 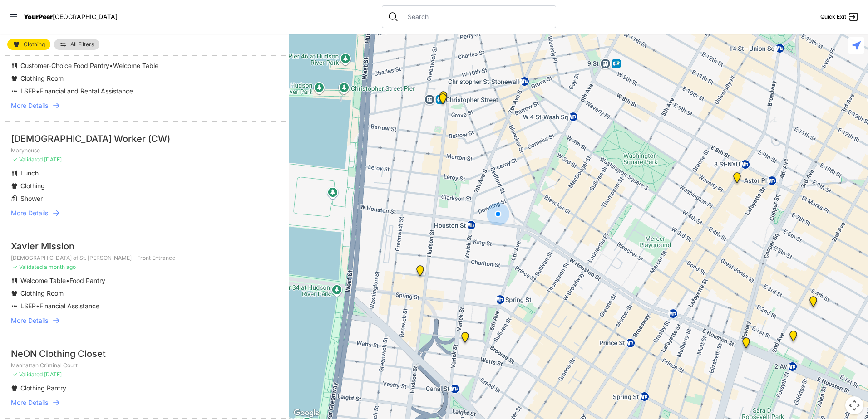 I want to click on p: Manhattan Criminal Court, so click(x=145, y=366).